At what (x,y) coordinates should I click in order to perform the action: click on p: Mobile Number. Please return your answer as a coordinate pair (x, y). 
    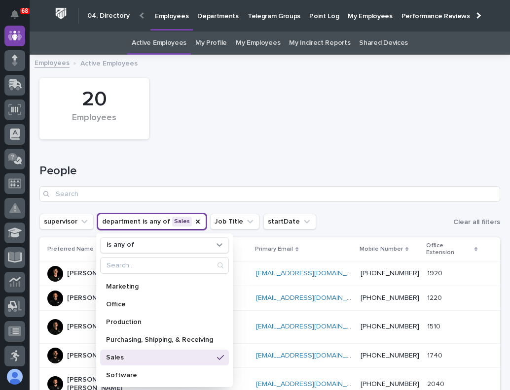
    Looking at the image, I should click on (381, 249).